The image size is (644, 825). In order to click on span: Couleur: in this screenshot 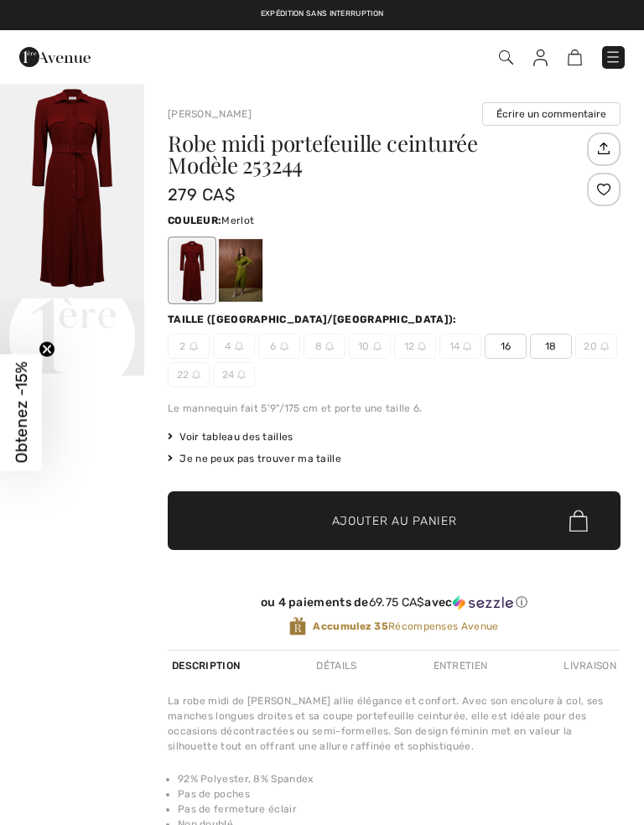, I will do `click(194, 221)`.